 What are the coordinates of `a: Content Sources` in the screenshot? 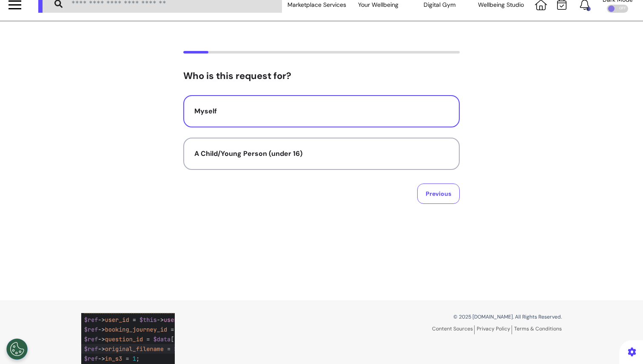 It's located at (453, 330).